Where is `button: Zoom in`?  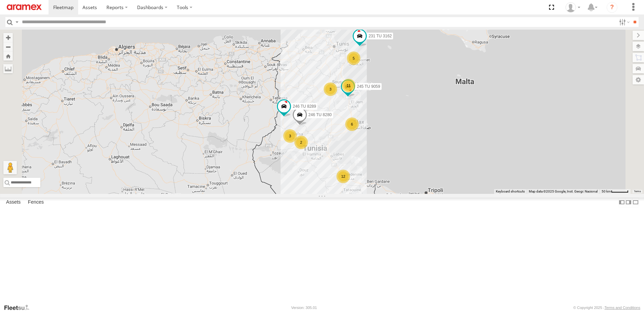
button: Zoom in is located at coordinates (8, 37).